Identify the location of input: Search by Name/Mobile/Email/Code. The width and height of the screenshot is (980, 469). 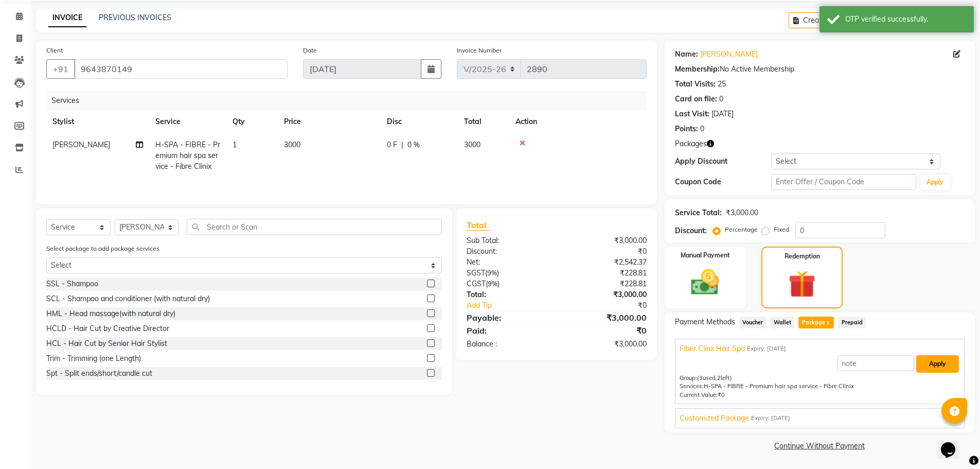
(180, 69).